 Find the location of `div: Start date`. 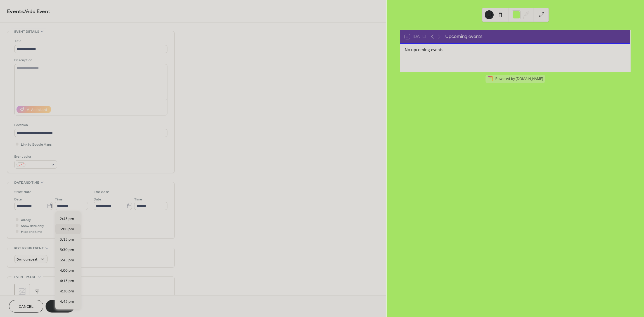

div: Start date is located at coordinates (23, 192).